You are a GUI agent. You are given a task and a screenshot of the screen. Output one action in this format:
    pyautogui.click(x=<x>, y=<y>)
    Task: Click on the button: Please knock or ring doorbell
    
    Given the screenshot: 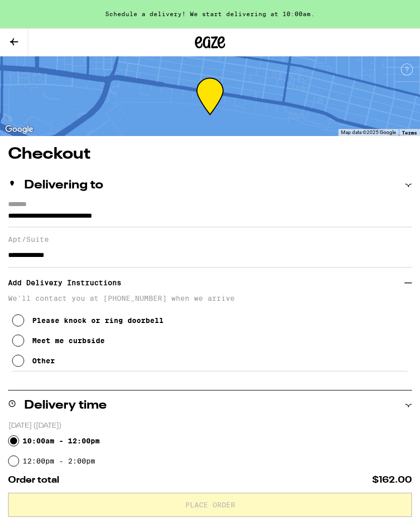 What is the action you would take?
    pyautogui.click(x=88, y=321)
    